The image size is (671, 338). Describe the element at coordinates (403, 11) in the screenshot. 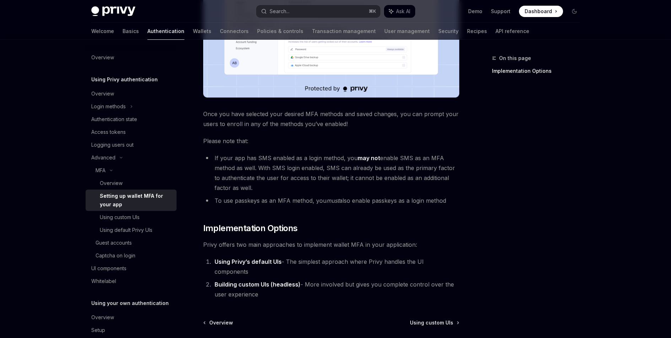

I see `span: Ask AI` at that location.